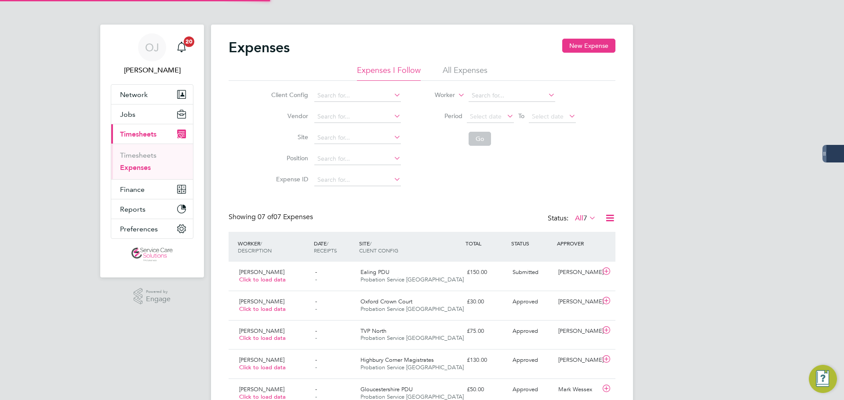 The height and width of the screenshot is (400, 844). Describe the element at coordinates (158, 299) in the screenshot. I see `span: Engage` at that location.